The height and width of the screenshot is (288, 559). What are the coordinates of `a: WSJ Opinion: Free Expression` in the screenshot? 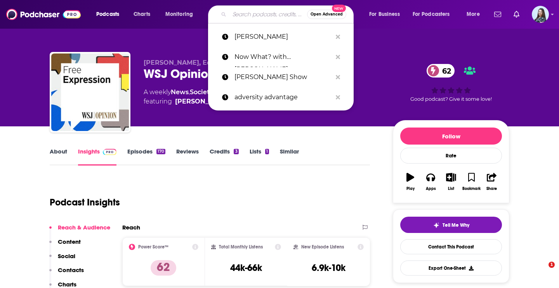 It's located at (90, 92).